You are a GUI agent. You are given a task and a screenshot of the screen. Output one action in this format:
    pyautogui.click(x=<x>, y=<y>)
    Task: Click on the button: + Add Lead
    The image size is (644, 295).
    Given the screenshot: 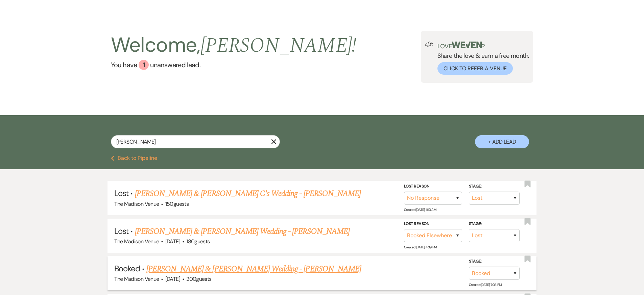 What is the action you would take?
    pyautogui.click(x=502, y=142)
    